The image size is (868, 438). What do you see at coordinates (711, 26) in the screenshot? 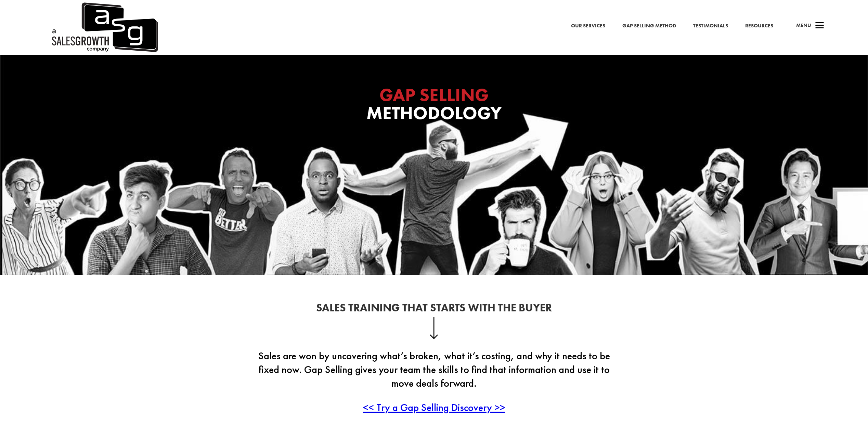
I see `a: Testimonials` at bounding box center [711, 26].